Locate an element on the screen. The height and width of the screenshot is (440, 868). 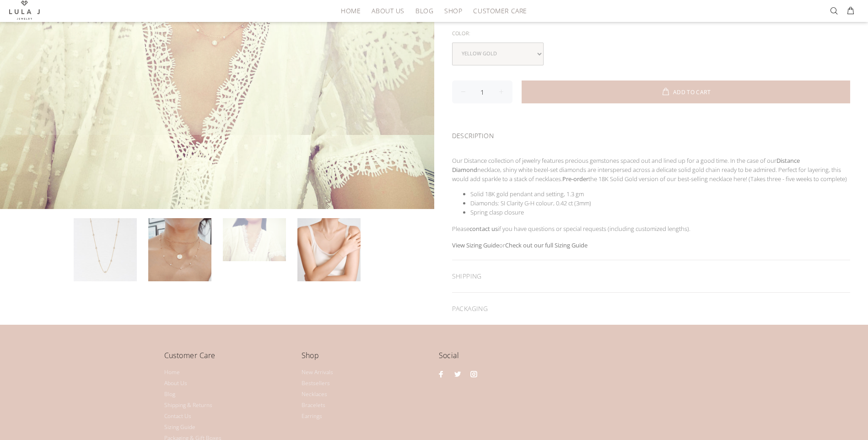
div: Color: is located at coordinates (651, 33).